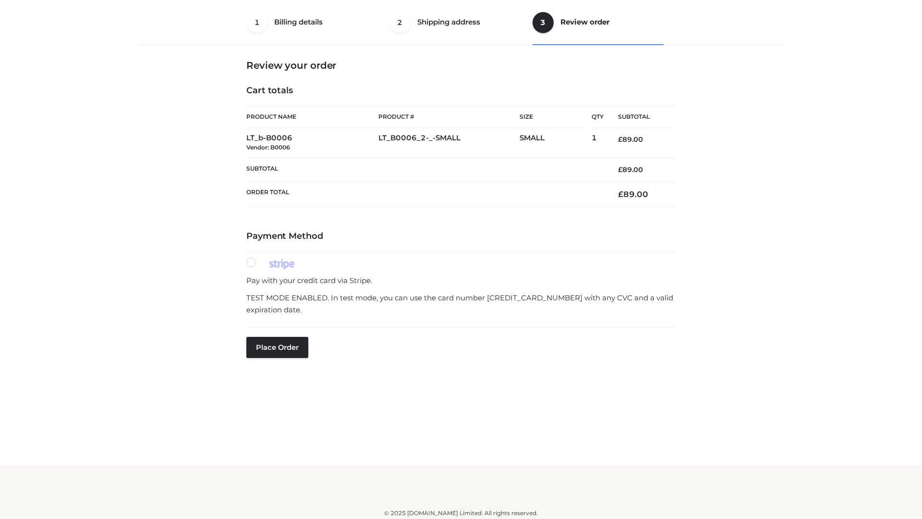 The image size is (922, 519). I want to click on td: LT_b-B0006, so click(312, 143).